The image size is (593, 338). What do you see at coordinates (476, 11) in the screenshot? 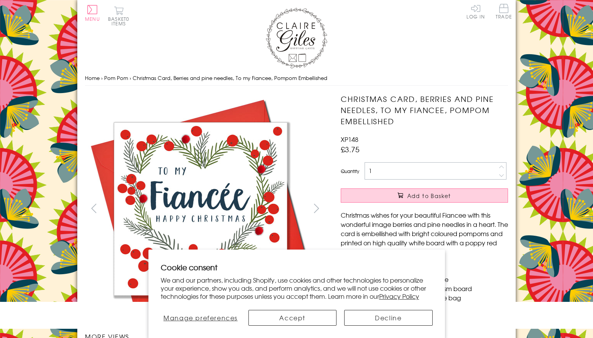
I see `a: Log In` at bounding box center [476, 11].